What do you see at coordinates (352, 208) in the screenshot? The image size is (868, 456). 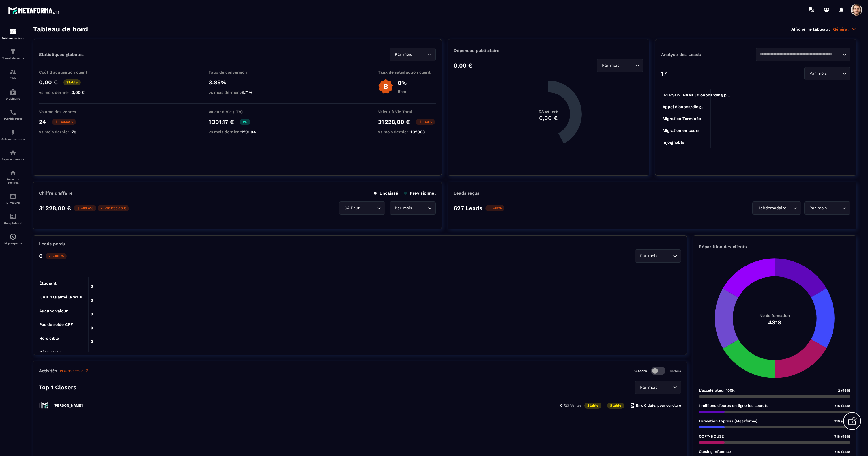 I see `span: CA Brut` at bounding box center [352, 208].